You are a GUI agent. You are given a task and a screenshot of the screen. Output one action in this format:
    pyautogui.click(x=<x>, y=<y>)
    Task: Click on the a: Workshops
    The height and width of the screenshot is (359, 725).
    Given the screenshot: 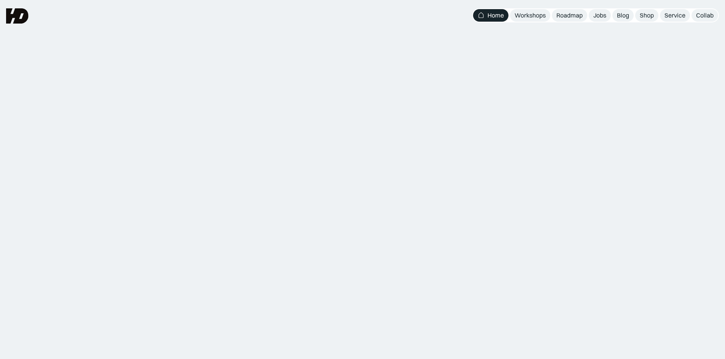 What is the action you would take?
    pyautogui.click(x=530, y=15)
    